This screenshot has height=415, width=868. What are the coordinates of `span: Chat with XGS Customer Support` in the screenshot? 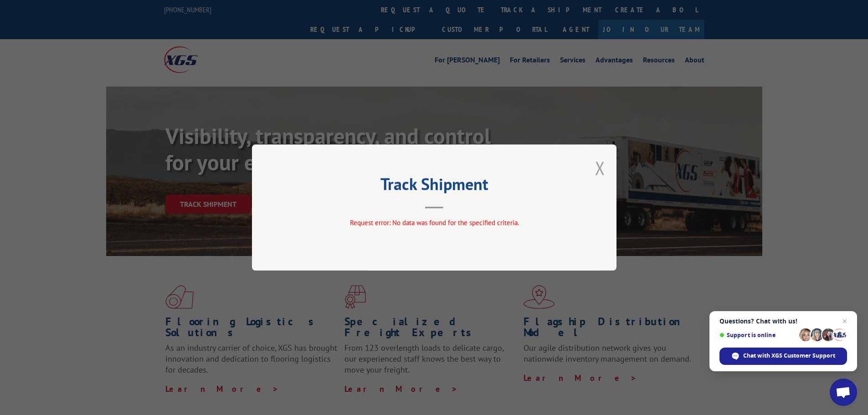 It's located at (789, 356).